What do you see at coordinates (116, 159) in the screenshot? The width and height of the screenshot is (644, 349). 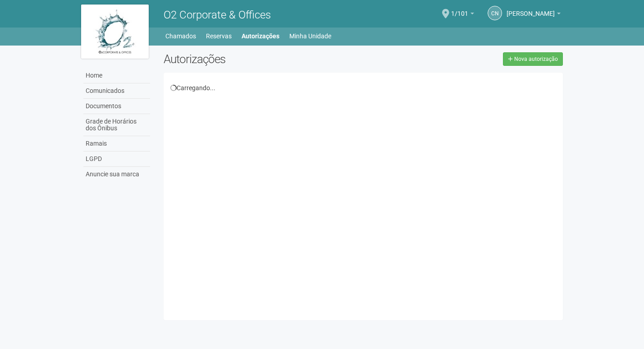 I see `a: LGPD` at bounding box center [116, 159].